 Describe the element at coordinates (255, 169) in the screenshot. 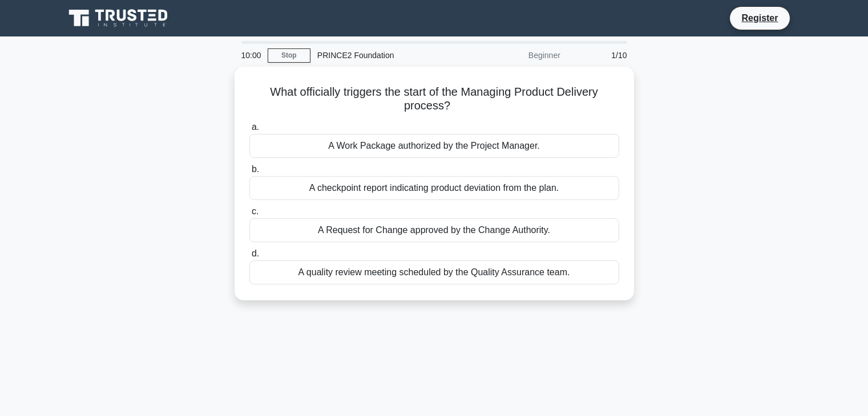

I see `span: b.` at that location.